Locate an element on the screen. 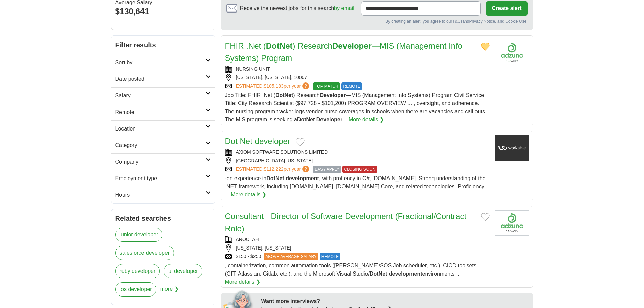 The height and width of the screenshot is (308, 644). a: ESTIMATED:$112,222per year? is located at coordinates (273, 169).